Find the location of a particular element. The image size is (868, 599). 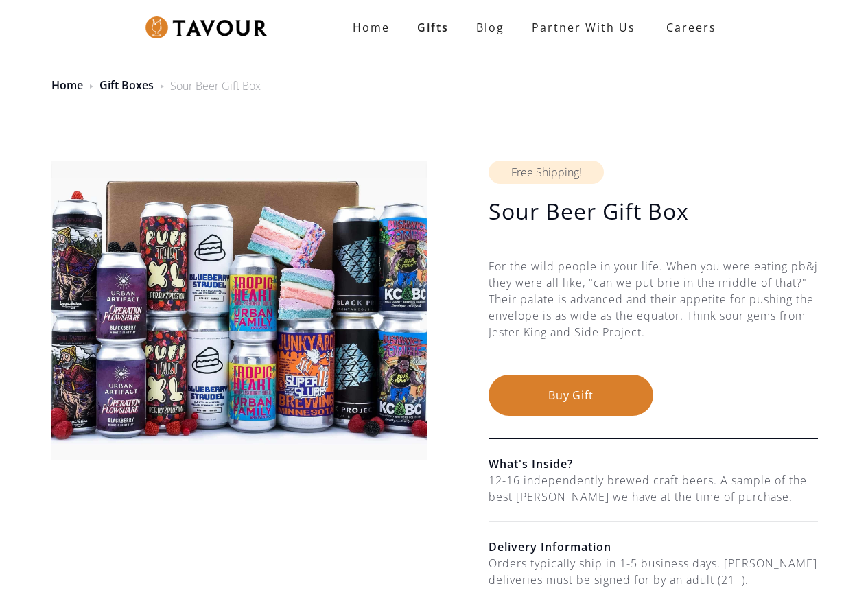

div: For the wild people in your life. When you were eating pb&j they were all like, "can we put brie ... is located at coordinates (653, 316).